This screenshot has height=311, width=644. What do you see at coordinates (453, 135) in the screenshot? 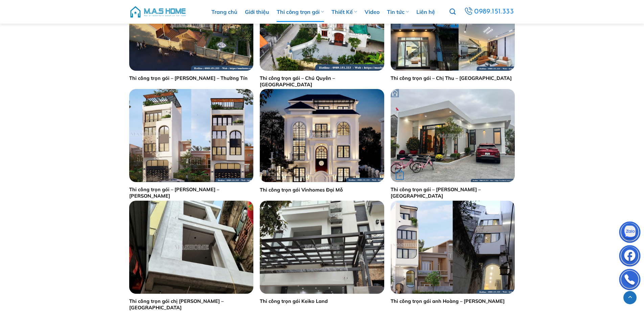
I see `img: Thi công trọn gói - Anh Chuẩn - Thái Bình | MasHome` at bounding box center [453, 135].